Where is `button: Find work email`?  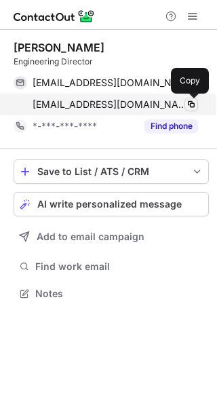
button: Find work email is located at coordinates (111, 266).